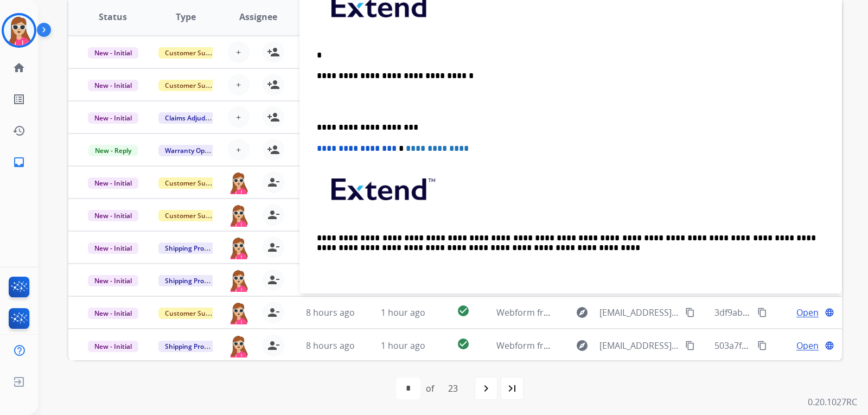 This screenshot has height=415, width=868. Describe the element at coordinates (486, 389) in the screenshot. I see `mat-icon: navigate_next` at that location.